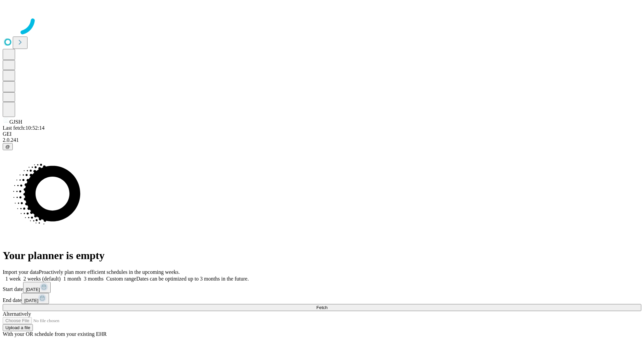  What do you see at coordinates (18, 327) in the screenshot?
I see `button: Upload a file` at bounding box center [18, 327].